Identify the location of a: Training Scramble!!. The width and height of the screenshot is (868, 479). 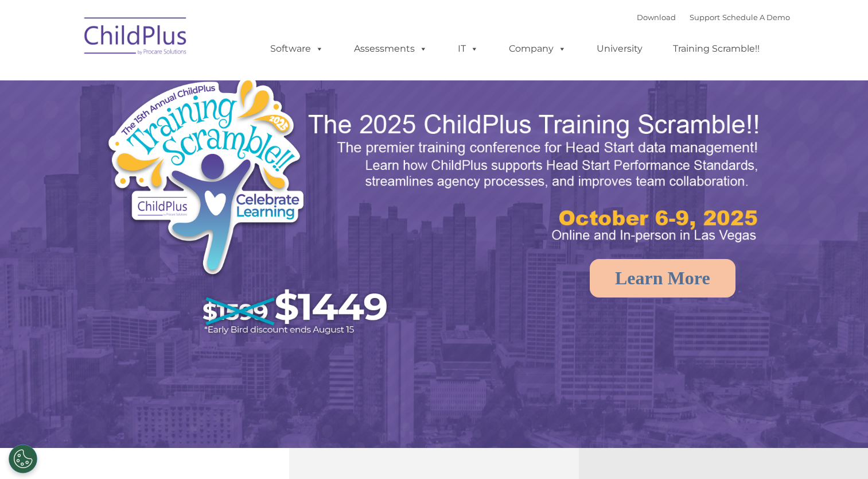
(716, 48).